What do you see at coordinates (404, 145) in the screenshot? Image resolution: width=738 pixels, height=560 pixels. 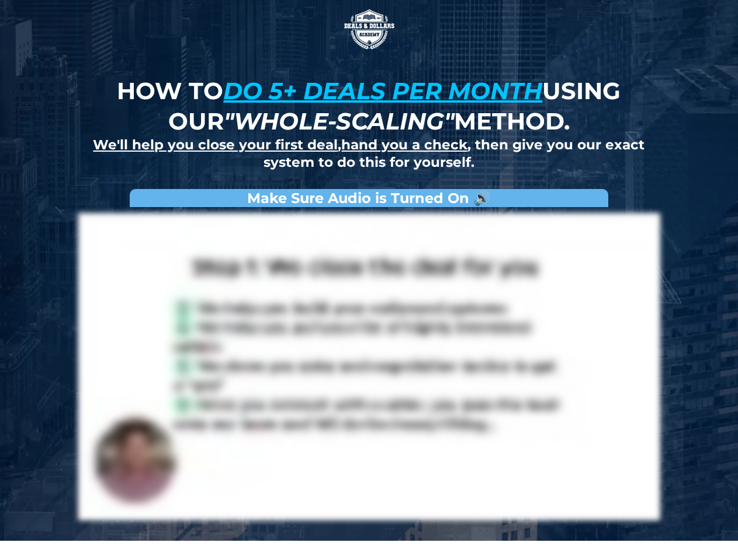 I see `u: hand you a check` at bounding box center [404, 145].